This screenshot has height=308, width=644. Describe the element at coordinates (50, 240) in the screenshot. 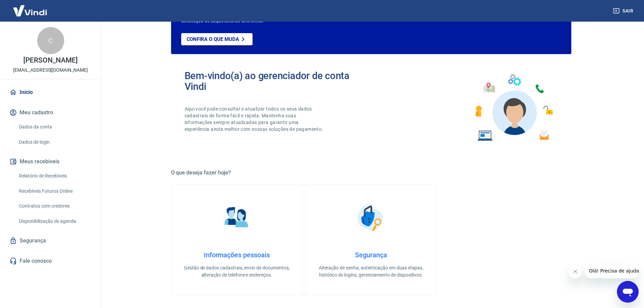

I see `a: Segurança` at that location.